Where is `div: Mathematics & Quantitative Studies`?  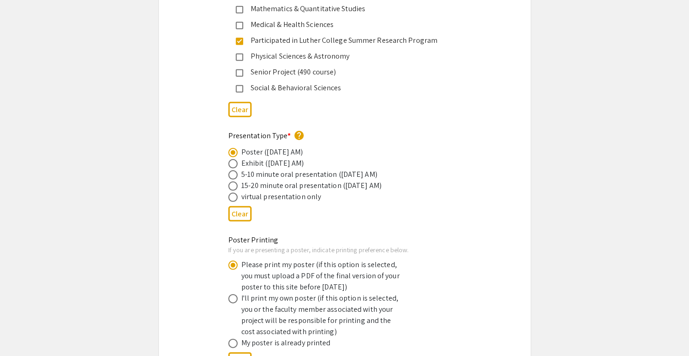
div: Mathematics & Quantitative Studies is located at coordinates (341, 9).